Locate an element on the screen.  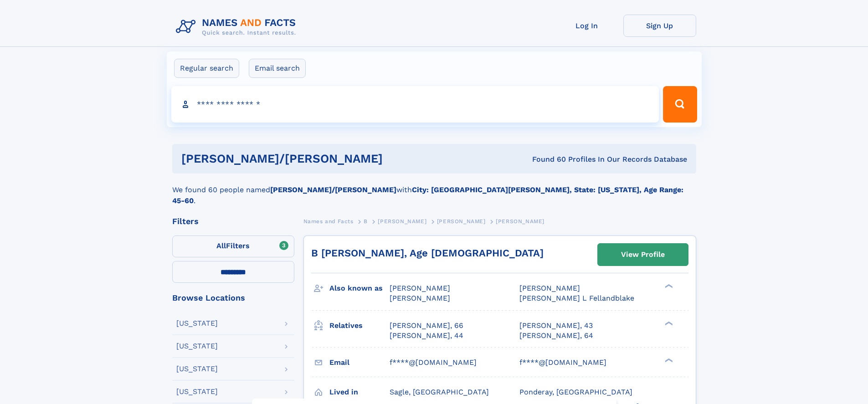
label: Regular search is located at coordinates (206, 68).